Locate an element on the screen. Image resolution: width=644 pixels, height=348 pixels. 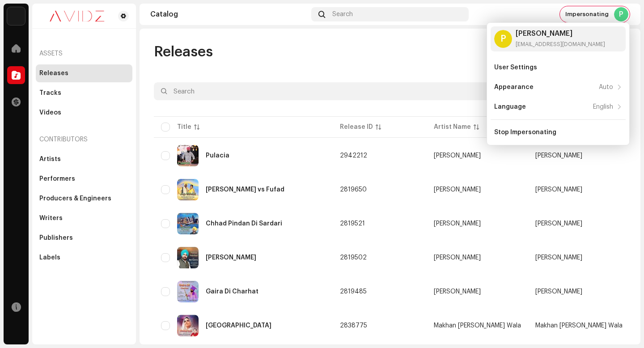
img: 9162d2f5-d4c6-4590-96d6-8efd70d45112 is located at coordinates (188, 325).